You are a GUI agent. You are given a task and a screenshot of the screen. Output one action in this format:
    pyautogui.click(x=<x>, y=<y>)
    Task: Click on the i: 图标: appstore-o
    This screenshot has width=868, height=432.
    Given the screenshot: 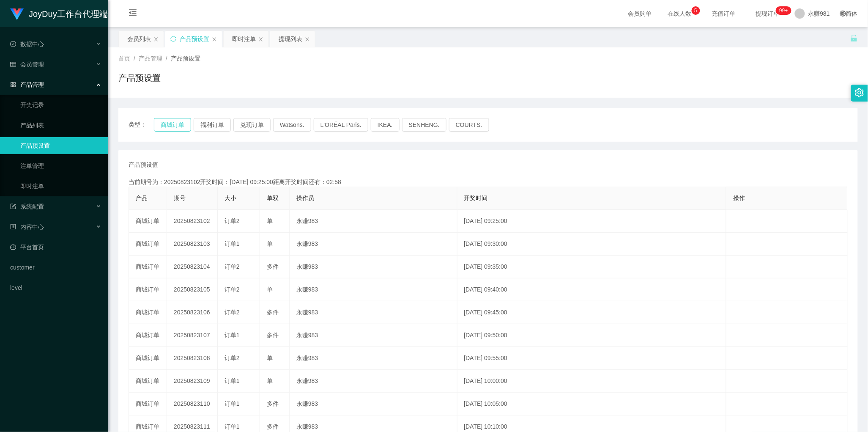 What is the action you would take?
    pyautogui.click(x=13, y=85)
    